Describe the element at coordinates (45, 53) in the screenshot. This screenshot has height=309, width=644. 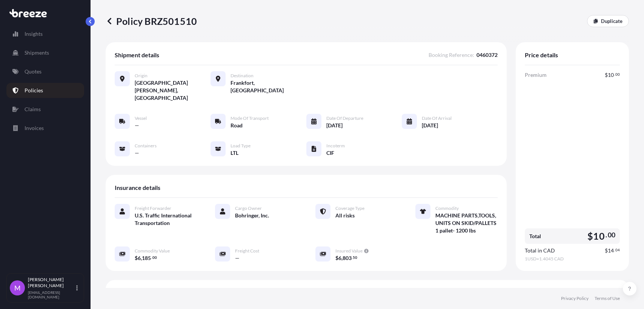
I see `a: Shipments` at that location.